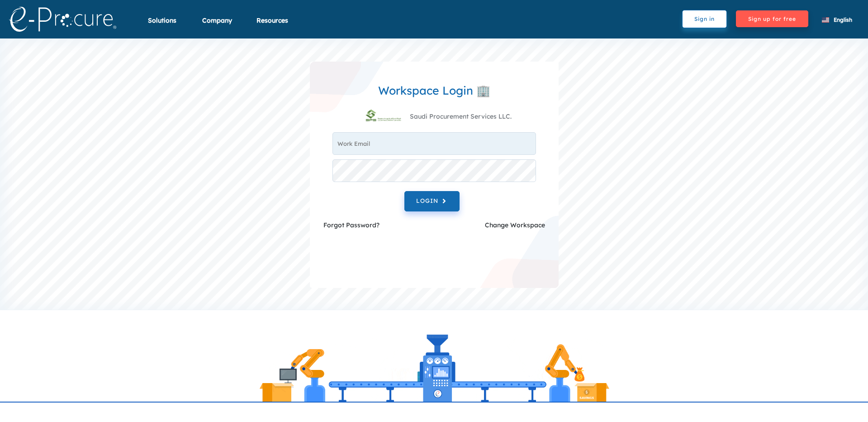 The image size is (868, 422). I want to click on div: Resources, so click(272, 26).